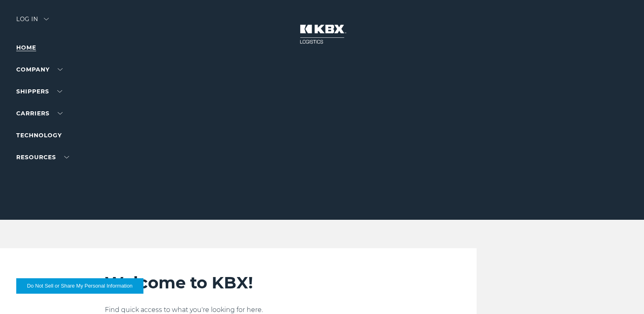 Image resolution: width=644 pixels, height=314 pixels. What do you see at coordinates (279, 283) in the screenshot?
I see `h2: Welcome to KBX!` at bounding box center [279, 283].